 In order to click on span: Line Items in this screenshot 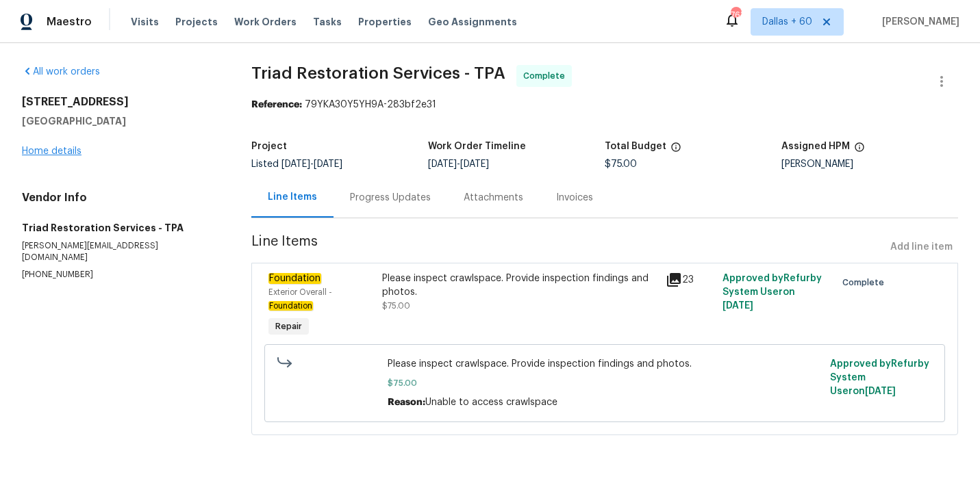, I will do `click(568, 247)`.